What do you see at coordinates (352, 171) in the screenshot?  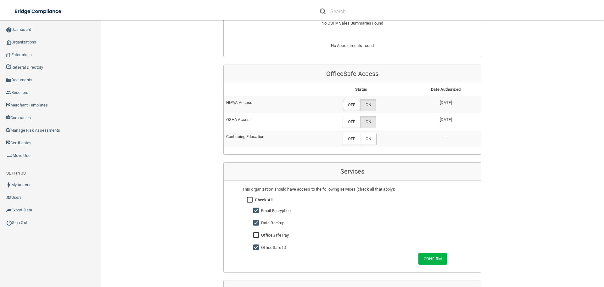 I see `div: Services` at bounding box center [352, 171].